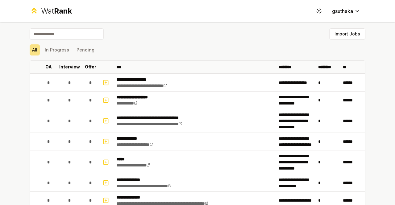 This screenshot has height=205, width=395. Describe the element at coordinates (85, 50) in the screenshot. I see `button: Pending` at that location.